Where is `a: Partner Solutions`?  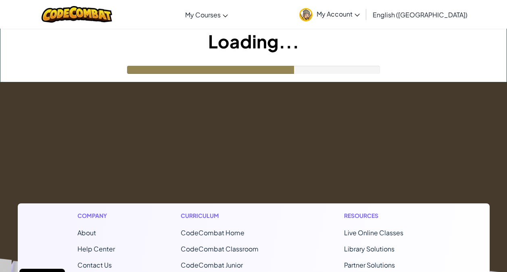
a: Partner Solutions is located at coordinates (370, 265).